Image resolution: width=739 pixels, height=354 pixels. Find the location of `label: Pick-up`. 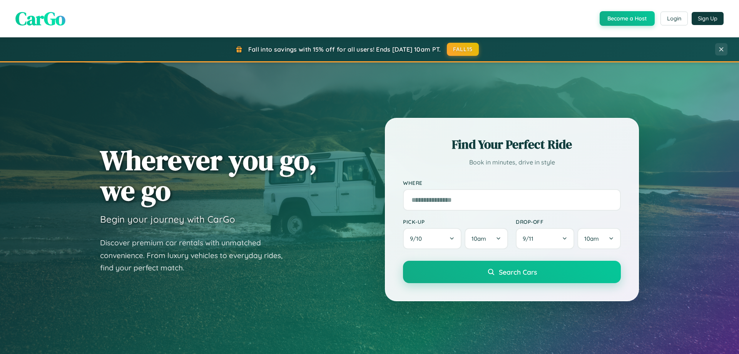

label: Pick-up is located at coordinates (455, 221).